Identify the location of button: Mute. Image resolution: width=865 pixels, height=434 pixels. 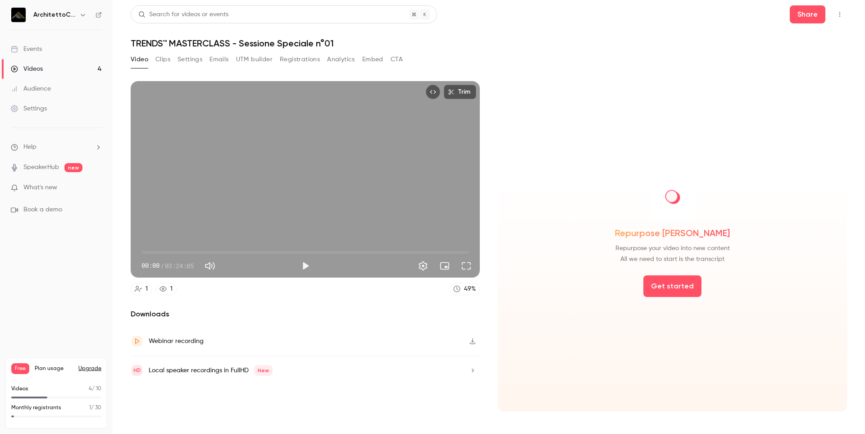
(210, 266).